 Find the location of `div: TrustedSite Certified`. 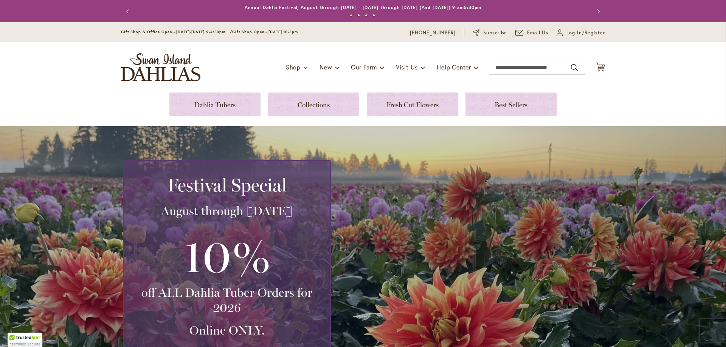

div: TrustedSite Certified is located at coordinates (25, 340).